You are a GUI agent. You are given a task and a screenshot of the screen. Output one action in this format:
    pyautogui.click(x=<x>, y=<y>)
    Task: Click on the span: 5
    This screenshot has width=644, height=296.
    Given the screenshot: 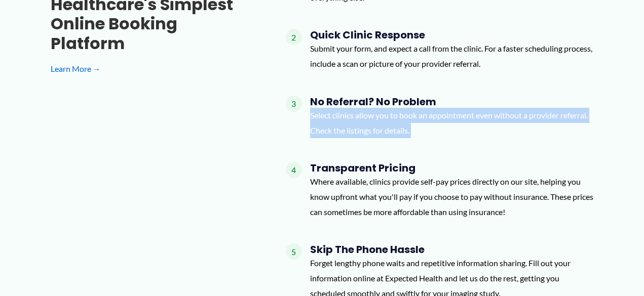 What is the action you would take?
    pyautogui.click(x=294, y=251)
    